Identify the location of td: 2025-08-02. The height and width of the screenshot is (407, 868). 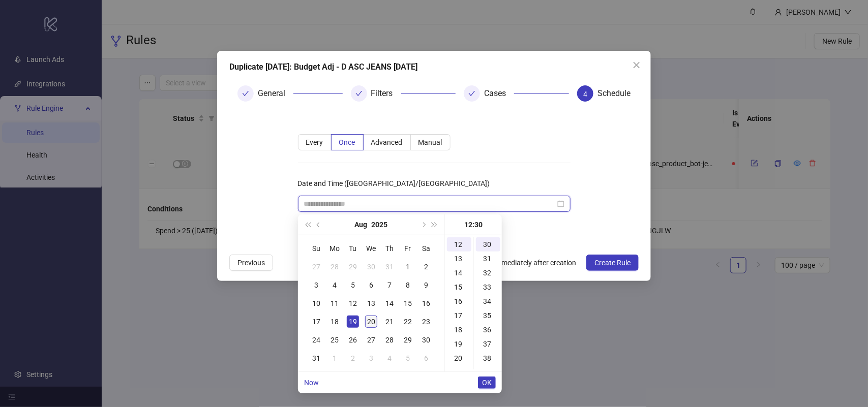
(426, 266).